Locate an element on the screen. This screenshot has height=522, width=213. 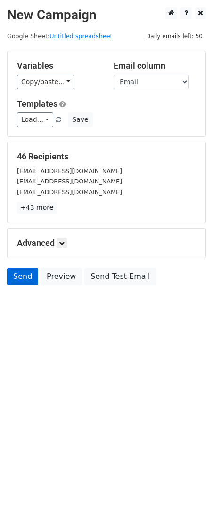
a: Templates is located at coordinates (37, 103).